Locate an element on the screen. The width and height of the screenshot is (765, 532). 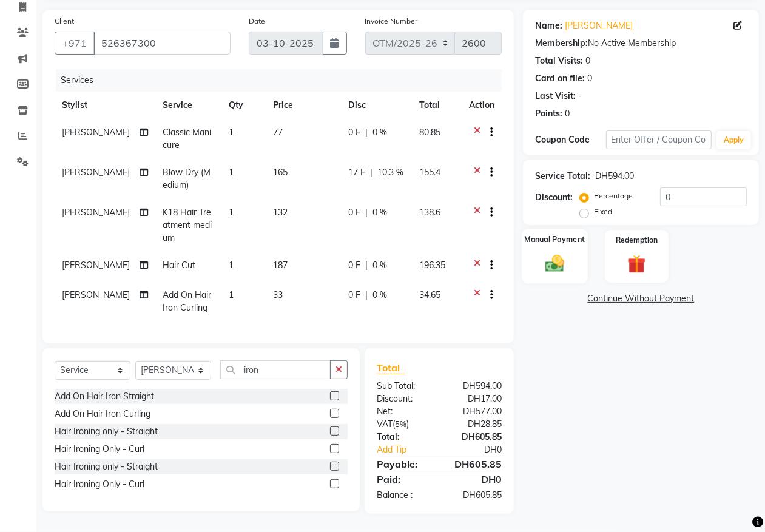
th: Price is located at coordinates (303, 105).